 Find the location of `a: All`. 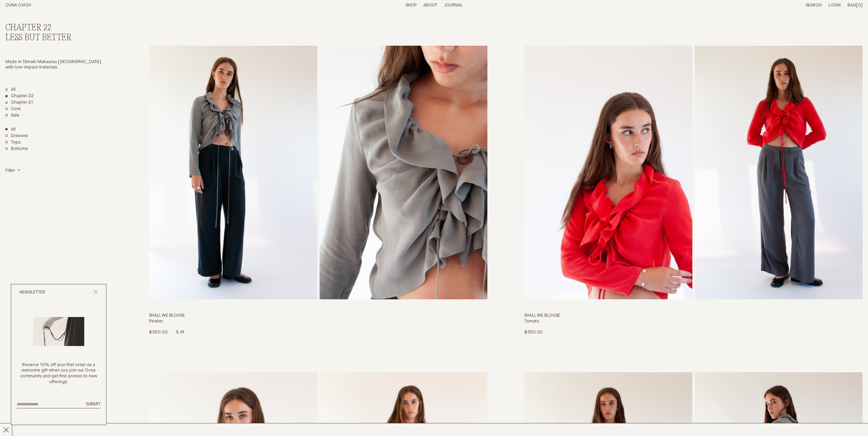

a: All is located at coordinates (11, 90).